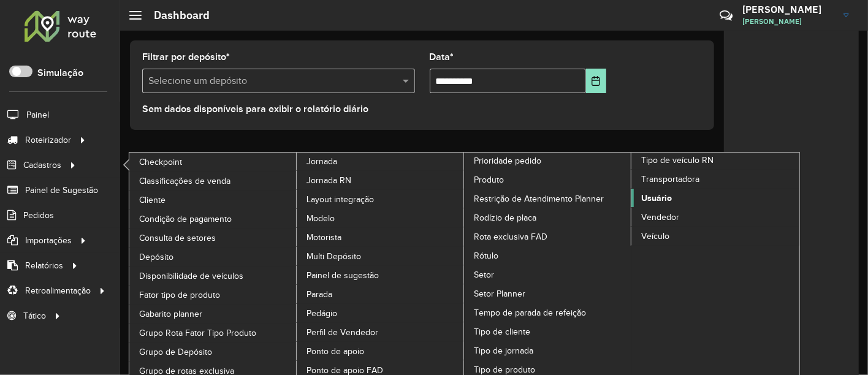  I want to click on span: Tipo de jornada, so click(503, 351).